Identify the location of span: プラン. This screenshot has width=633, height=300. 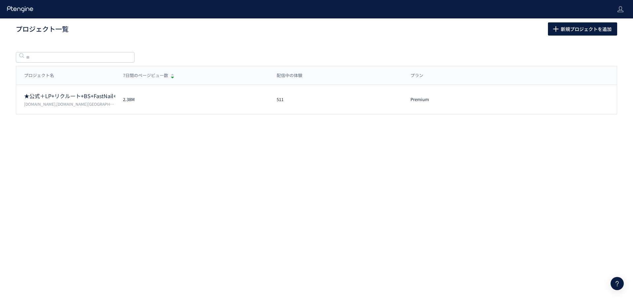
(417, 75).